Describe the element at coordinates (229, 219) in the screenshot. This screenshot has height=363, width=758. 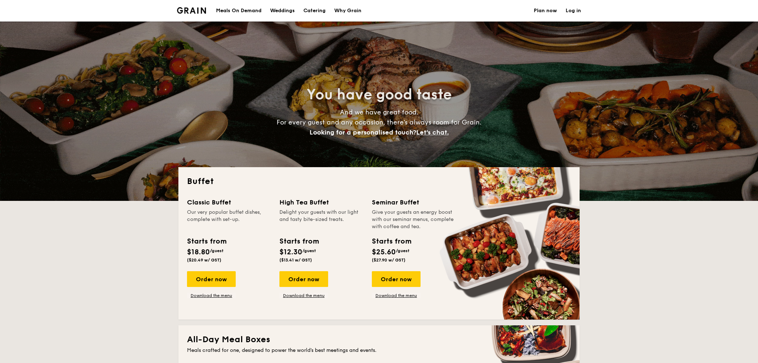
I see `div: Our very popular buffet dishes, complete with set-up.` at that location.